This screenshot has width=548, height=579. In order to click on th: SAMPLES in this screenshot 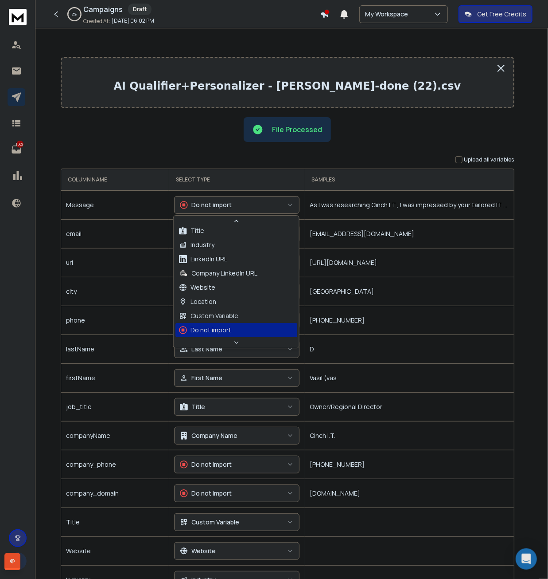, I will do `click(410, 180)`.